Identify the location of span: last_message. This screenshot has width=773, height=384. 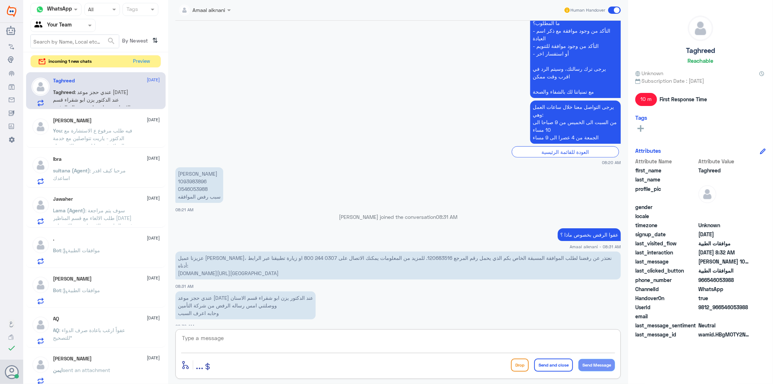
(666, 261).